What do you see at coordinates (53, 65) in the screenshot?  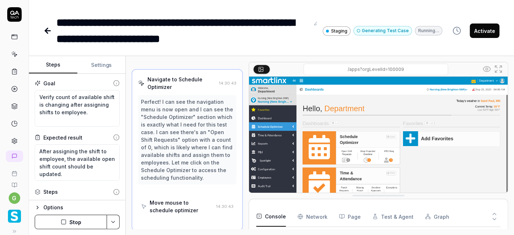 I see `button: Steps` at bounding box center [53, 65].